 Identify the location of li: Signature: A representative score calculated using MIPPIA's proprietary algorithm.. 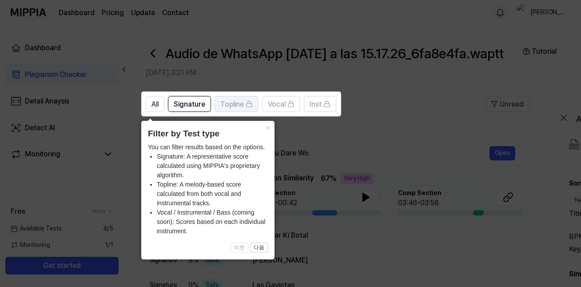
(212, 166).